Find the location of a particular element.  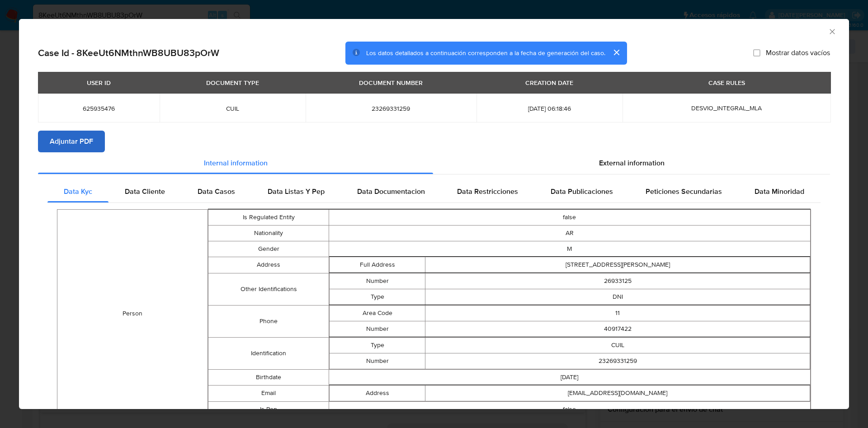

div: closure-recommendation-modal is located at coordinates (434, 214).